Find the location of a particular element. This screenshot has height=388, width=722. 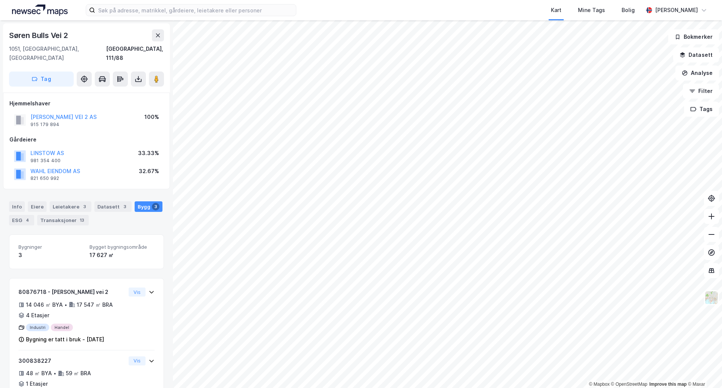

div: Gårdeiere is located at coordinates (87, 140).